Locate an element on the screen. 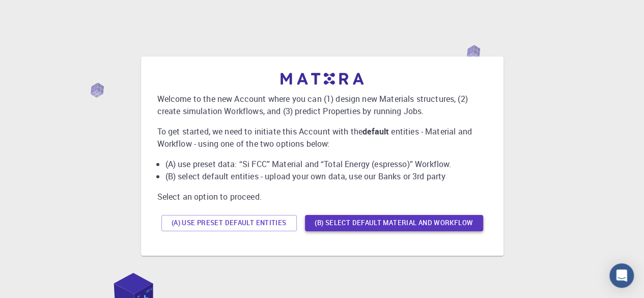 The width and height of the screenshot is (644, 298). p: Select an option to proceed. is located at coordinates (322, 196).